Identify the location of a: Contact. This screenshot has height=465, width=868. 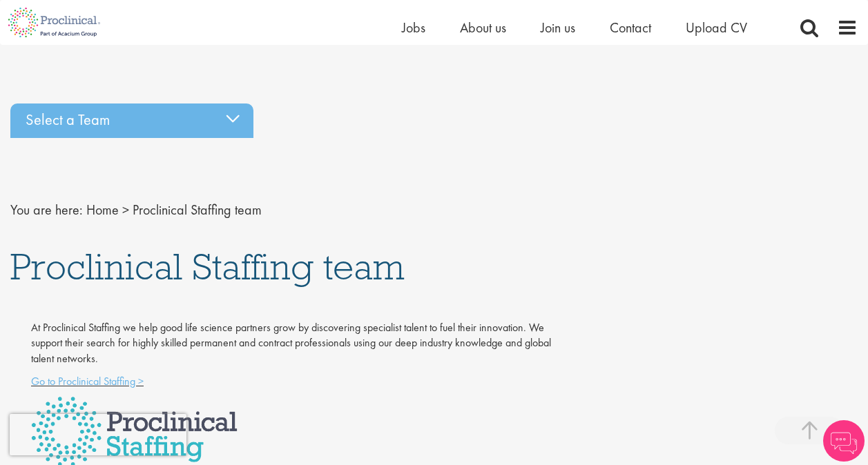
(630, 27).